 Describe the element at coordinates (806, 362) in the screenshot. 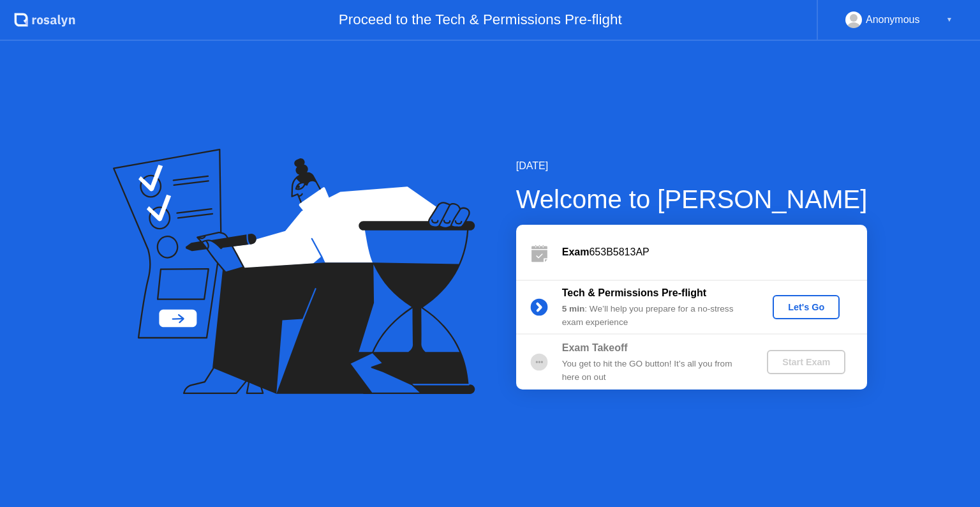

I see `div: Start Exam` at that location.